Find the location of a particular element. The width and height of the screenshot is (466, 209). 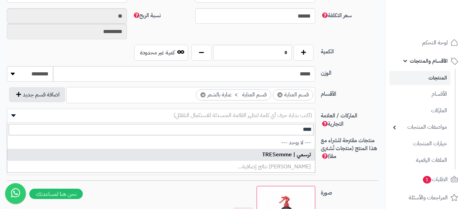

span: سعر التكلفة is located at coordinates (336, 16).